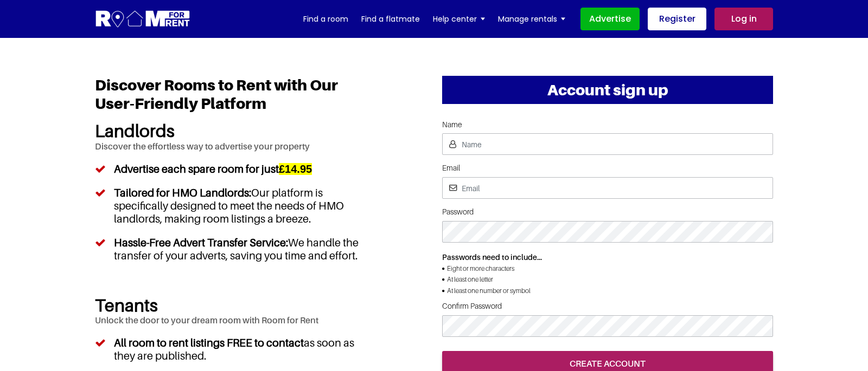  I want to click on h2: Landlords, so click(231, 131).